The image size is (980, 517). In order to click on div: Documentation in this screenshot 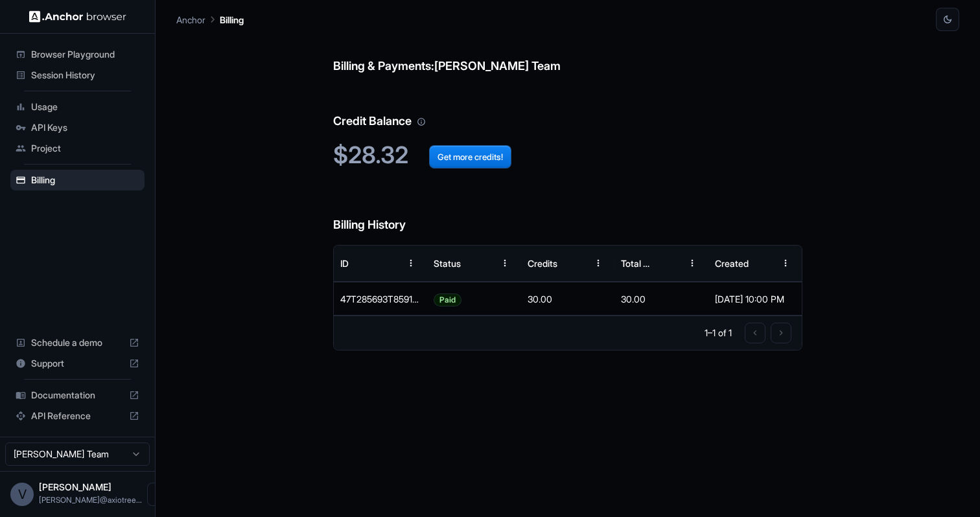, I will do `click(77, 395)`.